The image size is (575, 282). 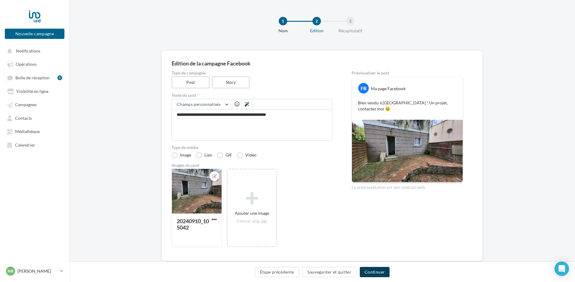 I want to click on div: Édition de la campagne Facebook, so click(x=322, y=63).